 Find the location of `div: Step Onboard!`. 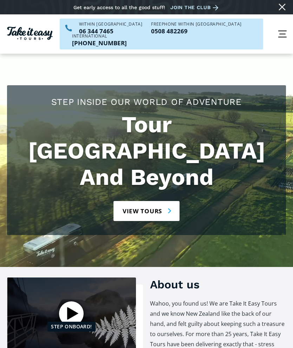

div: Step Onboard! is located at coordinates (71, 327).